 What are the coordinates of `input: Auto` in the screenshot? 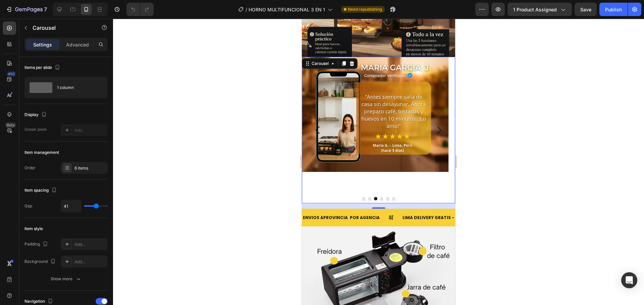 It's located at (71, 206).